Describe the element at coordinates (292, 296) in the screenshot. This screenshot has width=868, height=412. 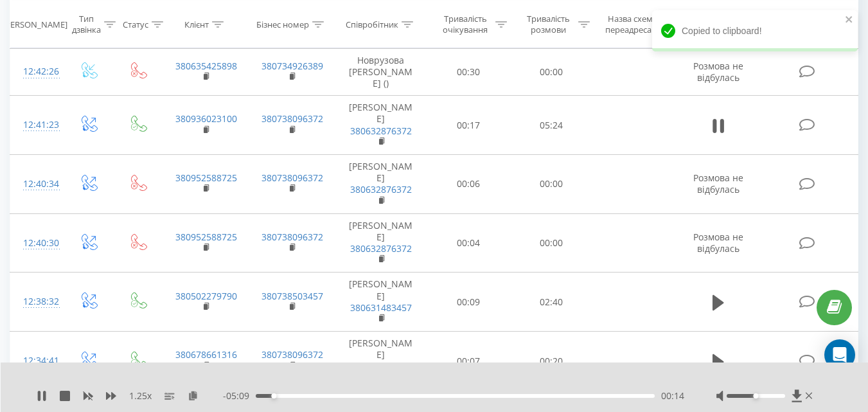
I see `a: 380738503457` at that location.